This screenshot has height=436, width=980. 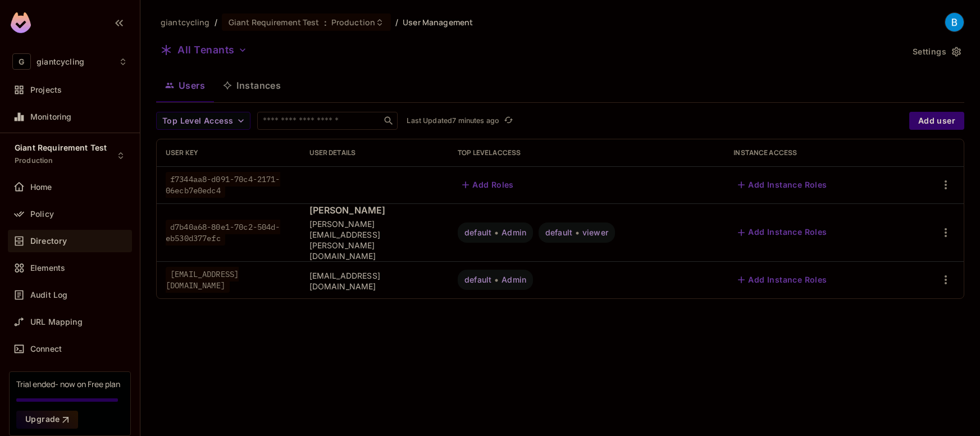 I want to click on span: Monitoring, so click(x=51, y=117).